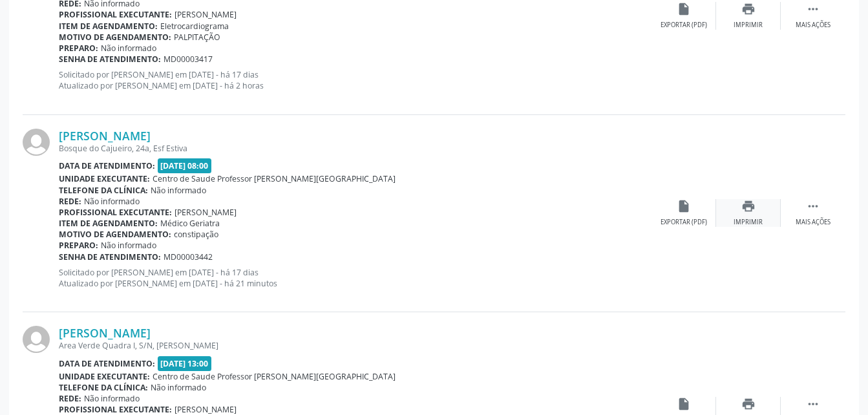 The image size is (868, 415). What do you see at coordinates (194, 26) in the screenshot?
I see `span: Eletrocardiograma` at bounding box center [194, 26].